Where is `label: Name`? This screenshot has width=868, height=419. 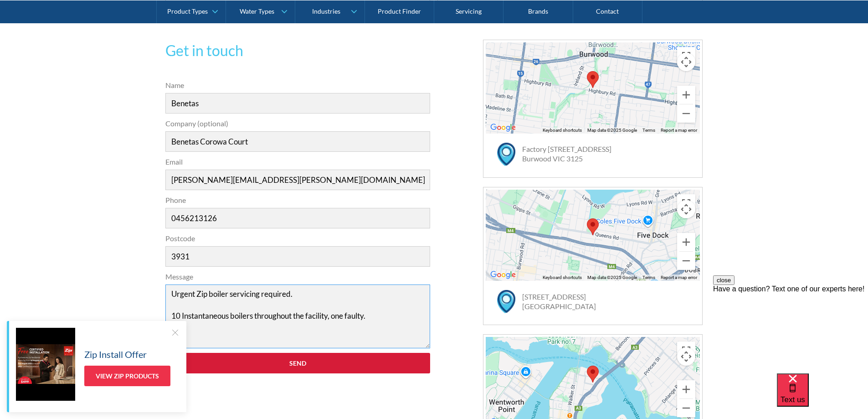
label: Name is located at coordinates (298, 85).